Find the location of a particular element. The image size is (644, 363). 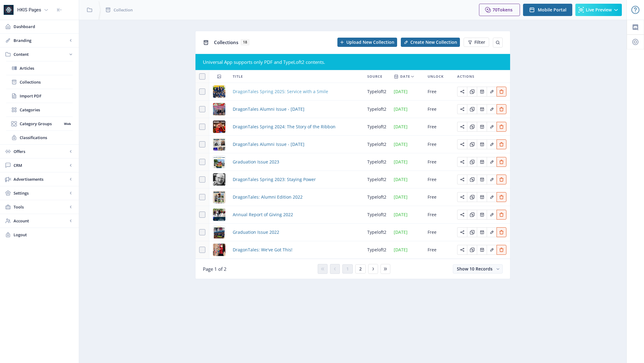

button: Live Preview is located at coordinates (598, 9).